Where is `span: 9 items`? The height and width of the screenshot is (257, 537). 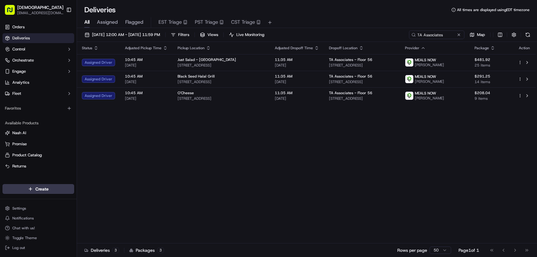 span: 9 items is located at coordinates (491, 98).